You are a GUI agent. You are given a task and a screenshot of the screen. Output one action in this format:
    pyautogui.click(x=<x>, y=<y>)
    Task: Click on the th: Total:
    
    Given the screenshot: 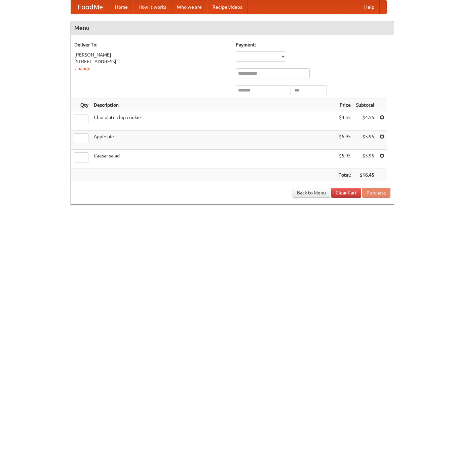 What is the action you would take?
    pyautogui.click(x=345, y=175)
    